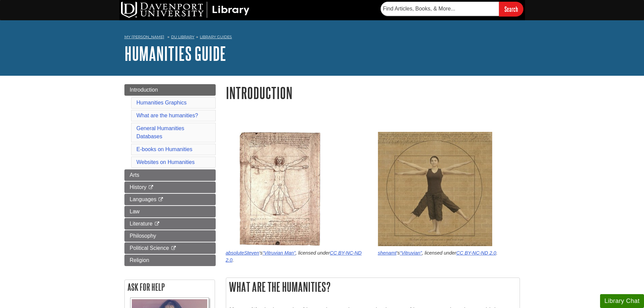  I want to click on form: Searches DU Library's articles, books, and more, so click(452, 9).